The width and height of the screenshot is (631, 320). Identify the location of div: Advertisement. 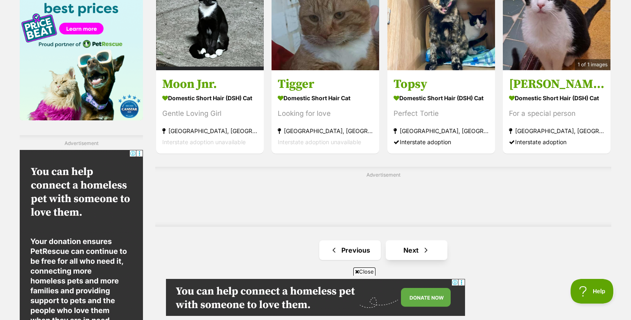
(384, 197).